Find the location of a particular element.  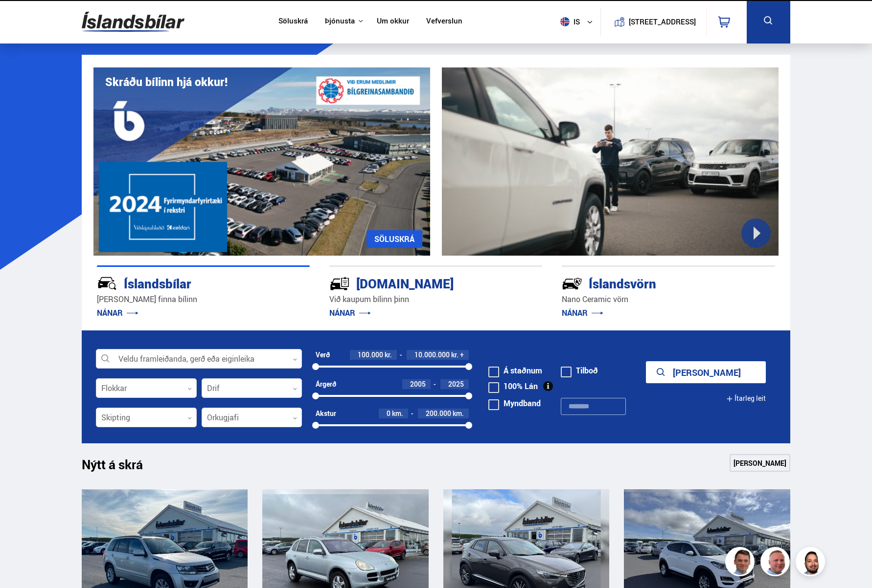

button: Þjónusta is located at coordinates (340, 21).